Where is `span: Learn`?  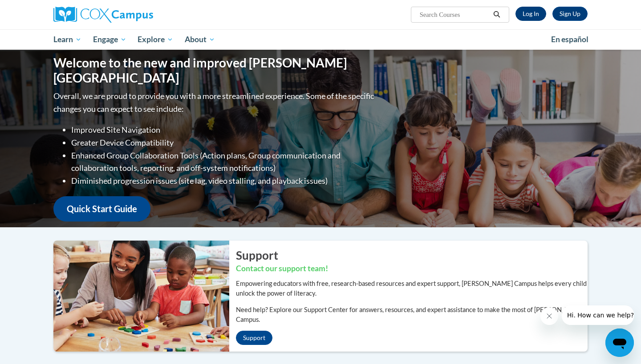 span: Learn is located at coordinates (67, 39).